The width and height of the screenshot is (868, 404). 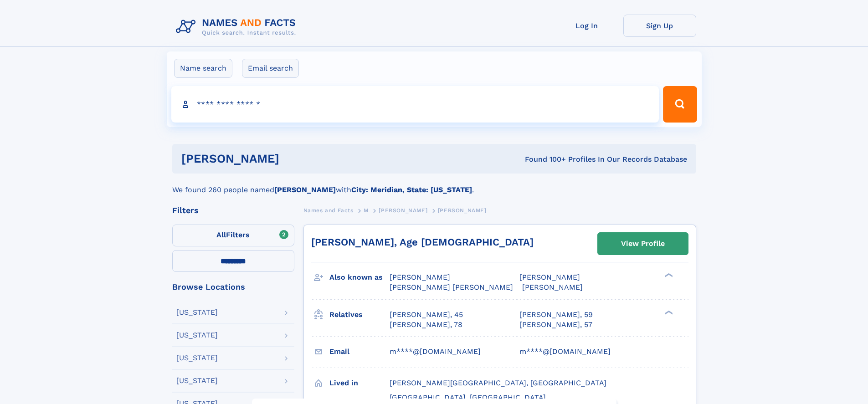 I want to click on div: Filters, so click(x=234, y=211).